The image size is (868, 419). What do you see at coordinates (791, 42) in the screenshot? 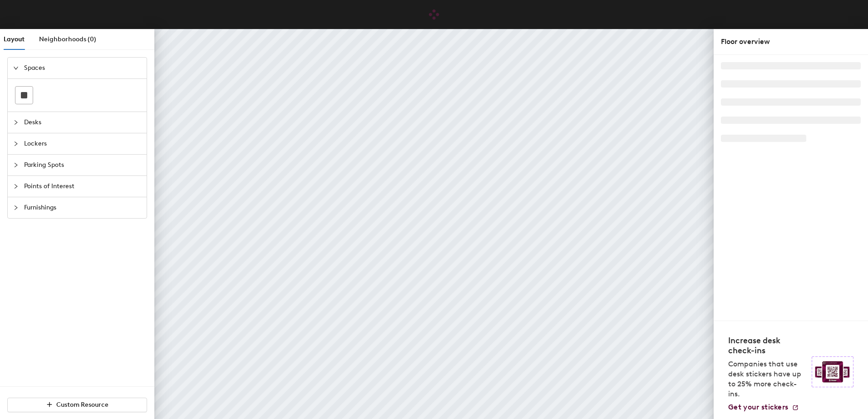
I see `div: Floor overview` at bounding box center [791, 42].